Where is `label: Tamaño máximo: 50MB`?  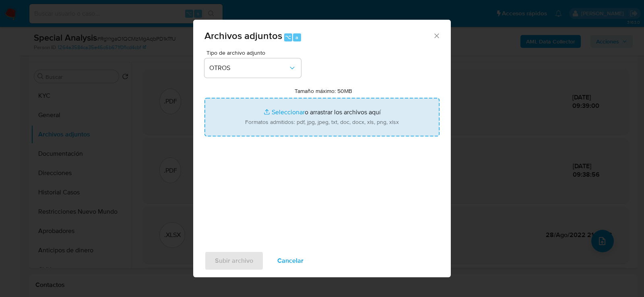 label: Tamaño máximo: 50MB is located at coordinates (323, 91).